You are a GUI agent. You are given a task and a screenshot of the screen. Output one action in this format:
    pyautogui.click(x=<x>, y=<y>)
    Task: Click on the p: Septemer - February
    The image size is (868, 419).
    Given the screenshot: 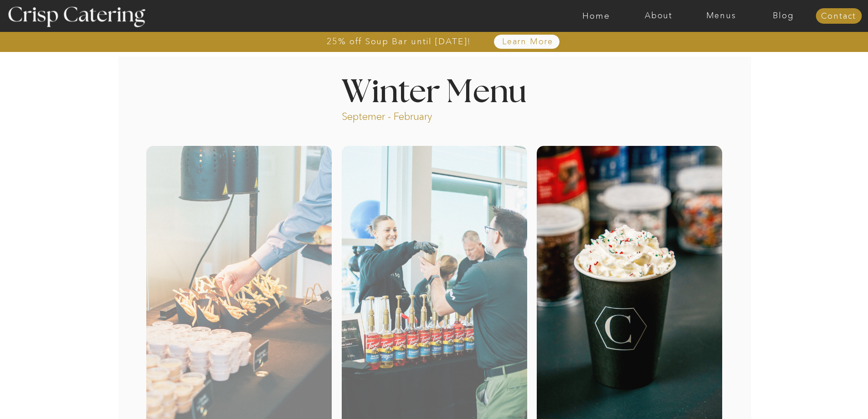 What is the action you would take?
    pyautogui.click(x=404, y=115)
    